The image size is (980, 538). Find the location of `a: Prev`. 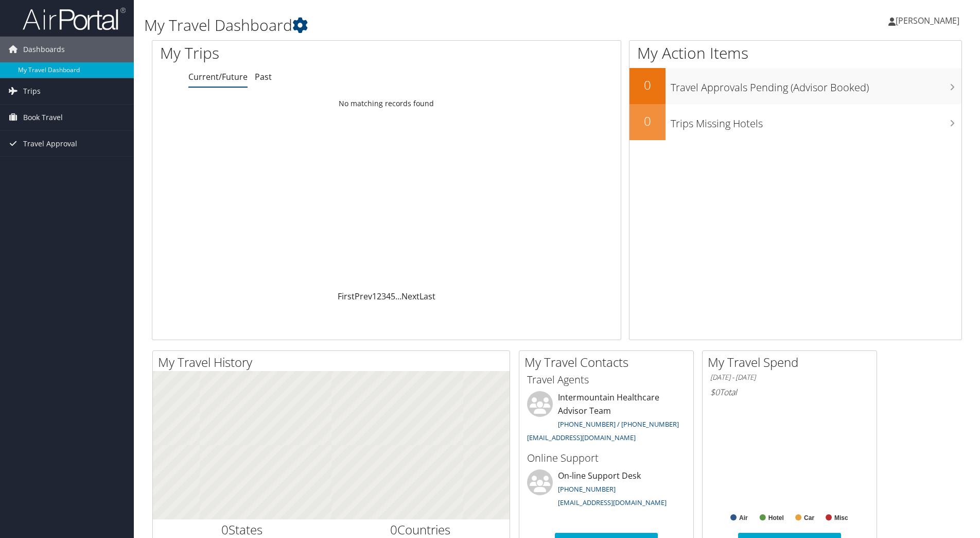

a: Prev is located at coordinates (364, 296).